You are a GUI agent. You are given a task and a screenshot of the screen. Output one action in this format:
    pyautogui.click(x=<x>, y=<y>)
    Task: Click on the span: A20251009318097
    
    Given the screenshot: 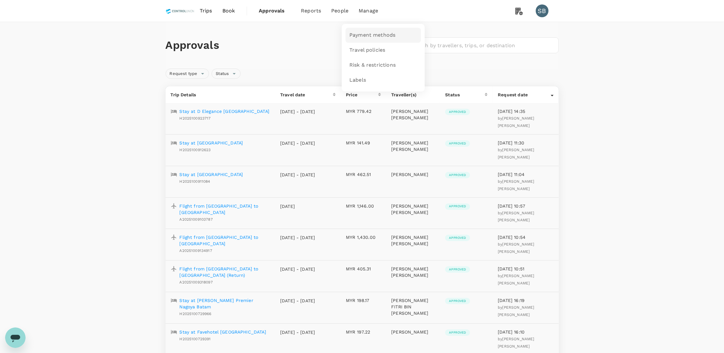 What is the action you would take?
    pyautogui.click(x=196, y=282)
    